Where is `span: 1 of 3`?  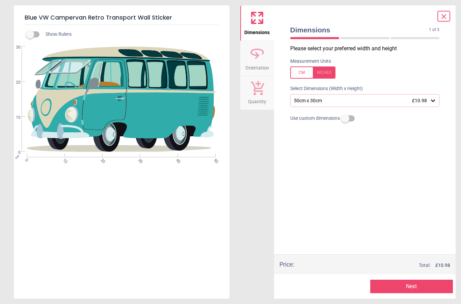
span: 1 of 3 is located at coordinates (434, 30).